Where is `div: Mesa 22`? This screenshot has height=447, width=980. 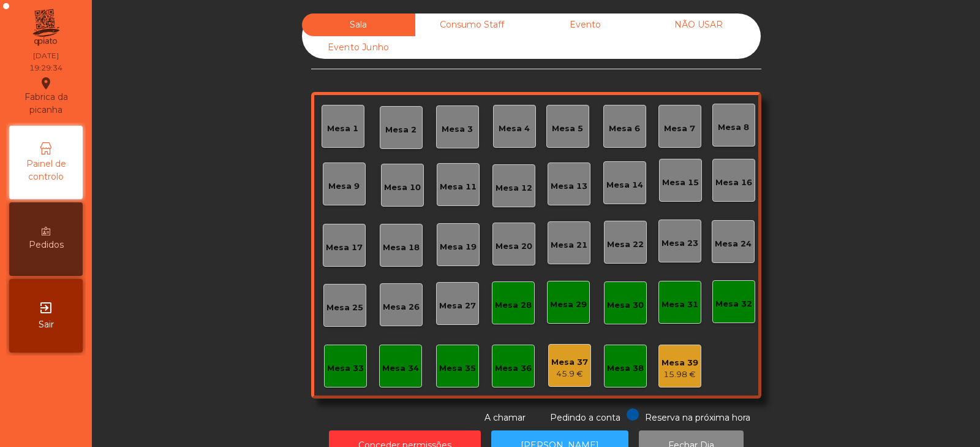
div: Mesa 22 is located at coordinates (625, 245).